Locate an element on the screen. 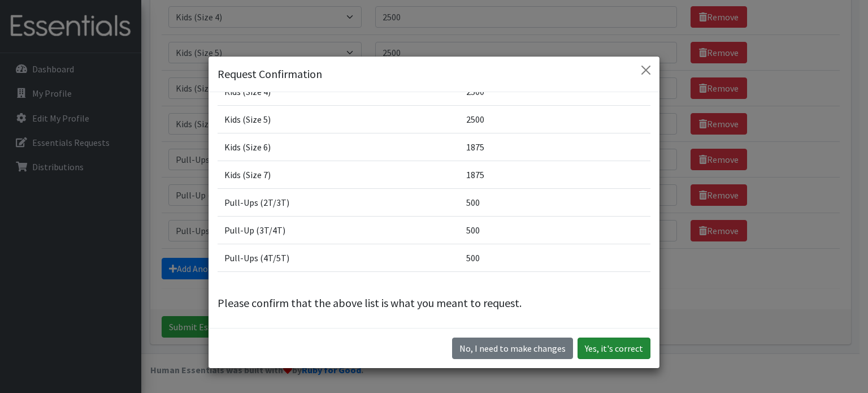 The height and width of the screenshot is (393, 868). button: Yes, it's correct is located at coordinates (614, 348).